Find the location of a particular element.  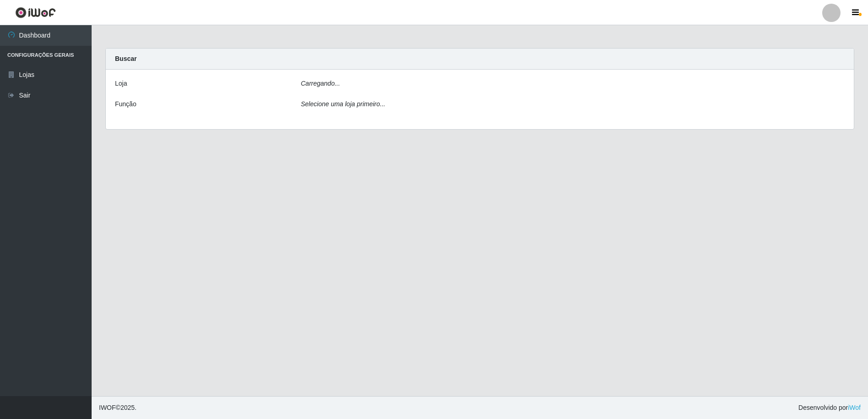

span: © 2025 . is located at coordinates (118, 407).